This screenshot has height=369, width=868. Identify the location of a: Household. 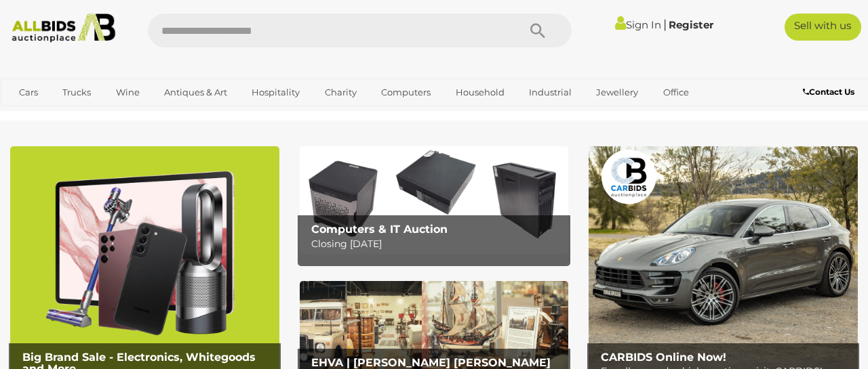
(480, 92).